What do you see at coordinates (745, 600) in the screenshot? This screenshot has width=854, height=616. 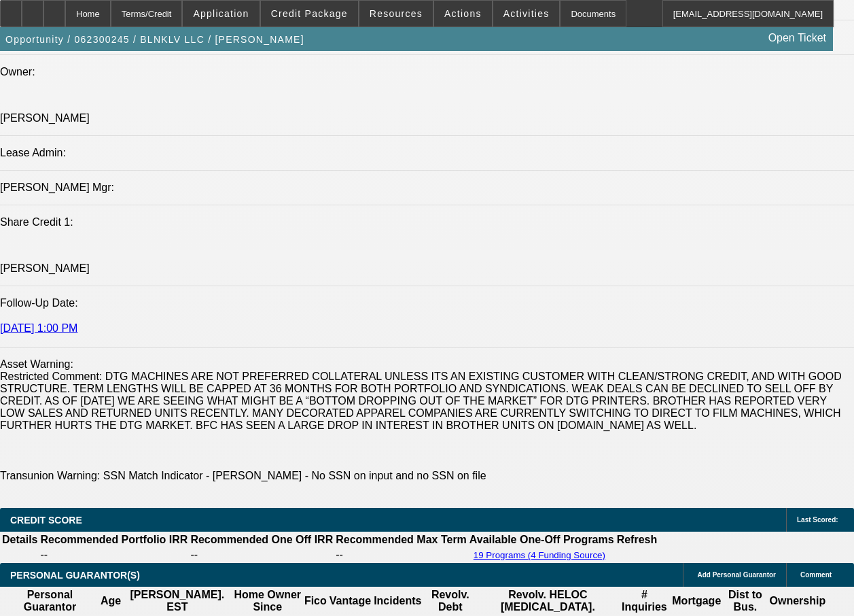 I see `b: Dist to Bus.` at bounding box center [745, 600].